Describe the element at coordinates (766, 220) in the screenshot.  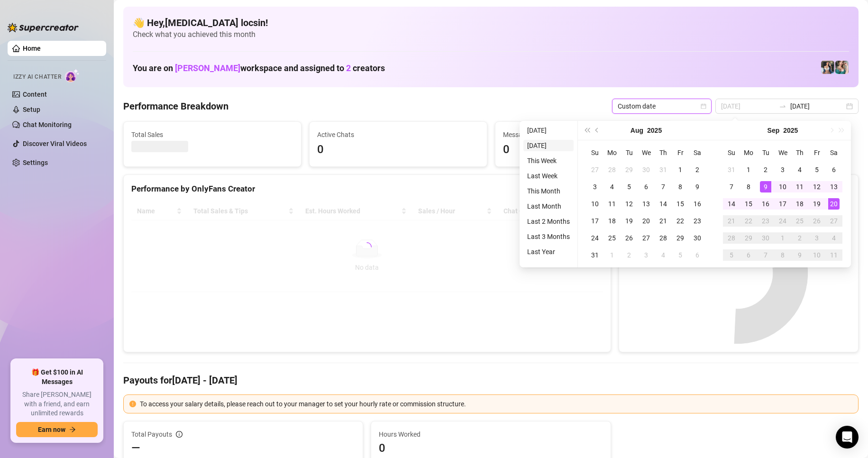
I see `div: 23` at that location.